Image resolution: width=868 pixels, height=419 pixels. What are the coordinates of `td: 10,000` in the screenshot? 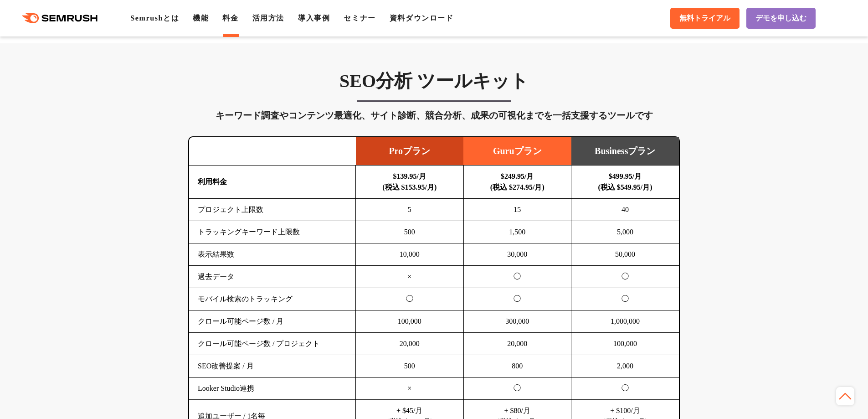 It's located at (410, 255).